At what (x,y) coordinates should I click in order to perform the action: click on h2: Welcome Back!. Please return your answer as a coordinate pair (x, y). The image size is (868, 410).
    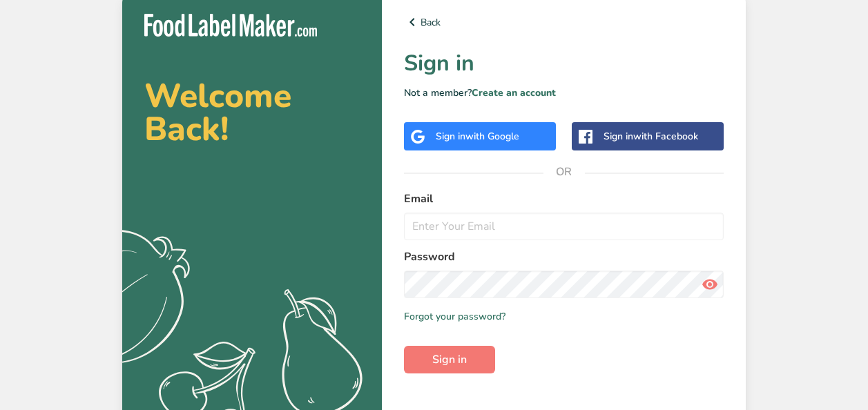
    Looking at the image, I should click on (252, 112).